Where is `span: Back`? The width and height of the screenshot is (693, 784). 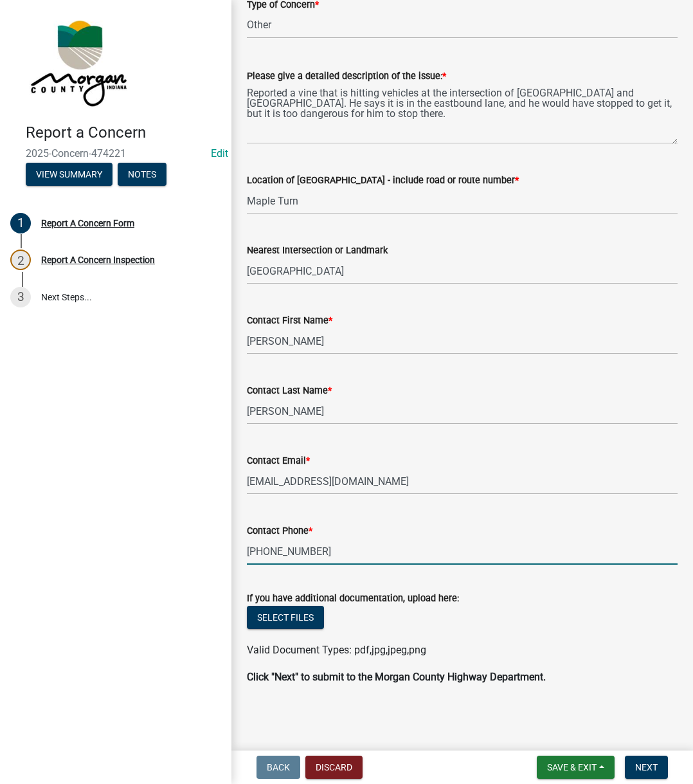
span: Back is located at coordinates (278, 767).